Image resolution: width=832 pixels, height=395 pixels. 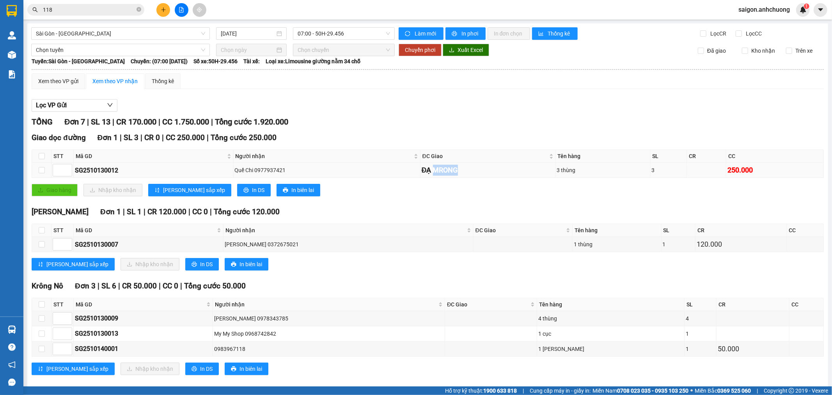 What do you see at coordinates (143, 318) in the screenshot?
I see `td: SG2510130009` at bounding box center [143, 318].